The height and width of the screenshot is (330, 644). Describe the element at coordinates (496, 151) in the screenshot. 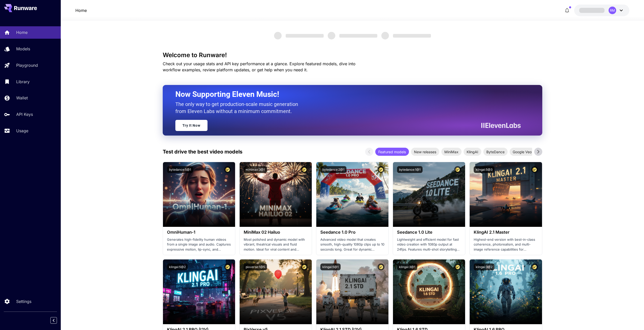

I see `div: ByteDance` at that location.